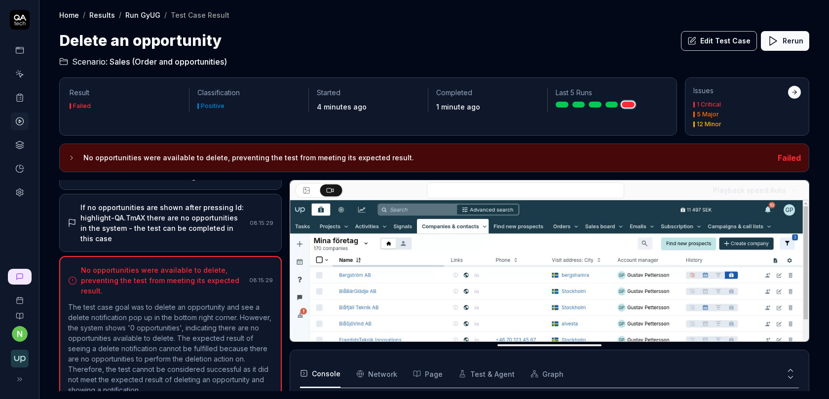 Image resolution: width=829 pixels, height=399 pixels. What do you see at coordinates (20, 334) in the screenshot?
I see `span: n` at bounding box center [20, 334].